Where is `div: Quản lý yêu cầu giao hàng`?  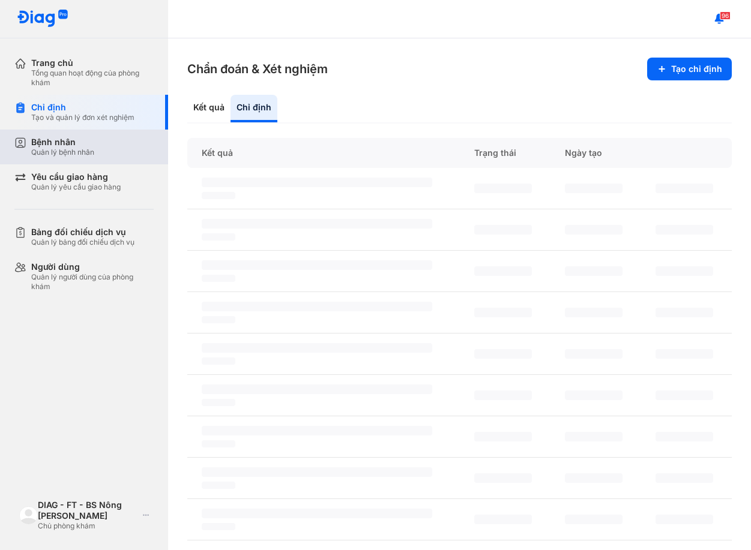
div: Quản lý yêu cầu giao hàng is located at coordinates (76, 187).